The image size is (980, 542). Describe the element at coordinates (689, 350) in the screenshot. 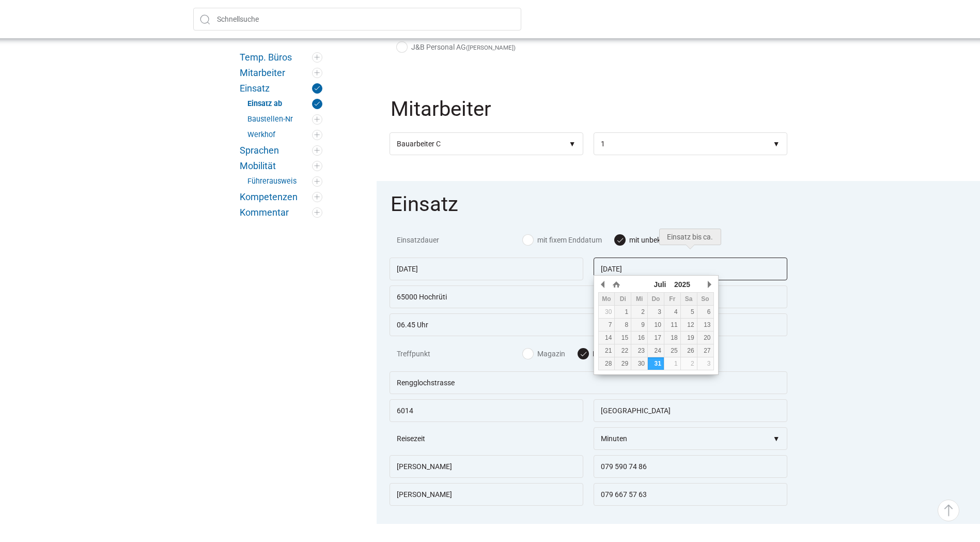

I see `div: 26` at that location.